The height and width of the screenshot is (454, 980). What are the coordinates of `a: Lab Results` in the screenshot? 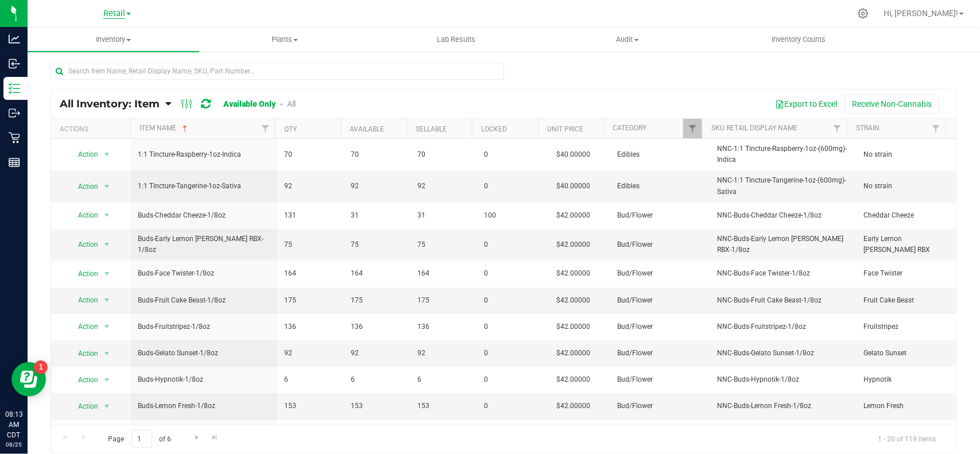 It's located at (456, 40).